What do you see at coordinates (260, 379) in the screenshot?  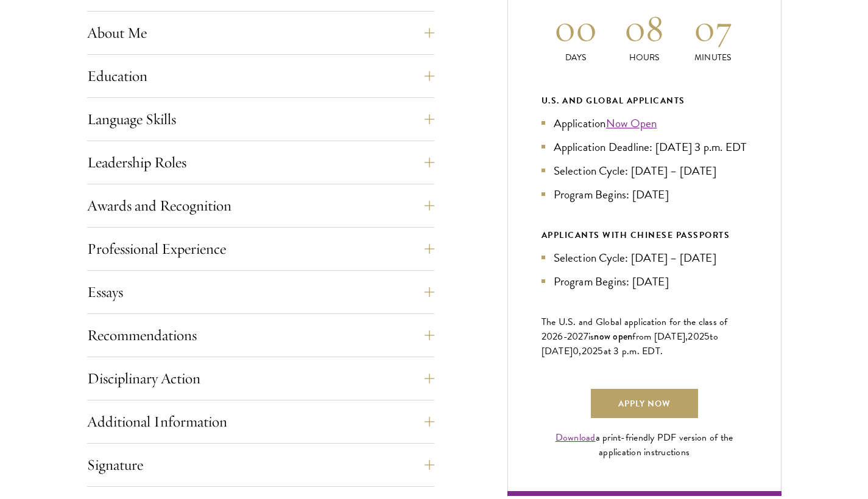 I see `button: Disciplinary Action` at bounding box center [260, 379].